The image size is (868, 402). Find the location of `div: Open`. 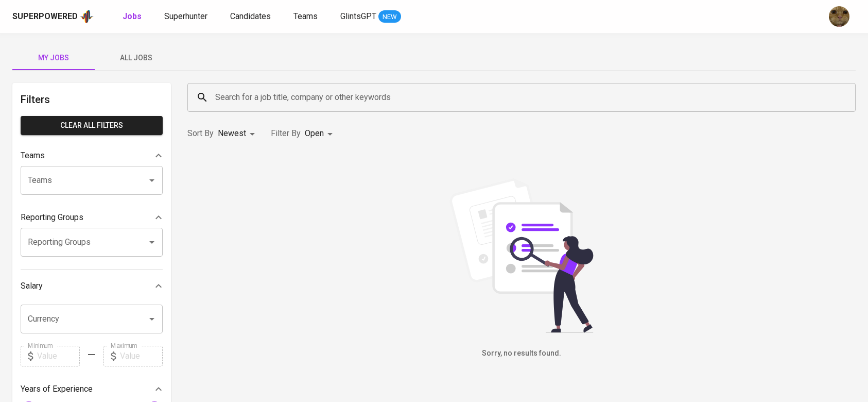

div: Open is located at coordinates (321, 134).